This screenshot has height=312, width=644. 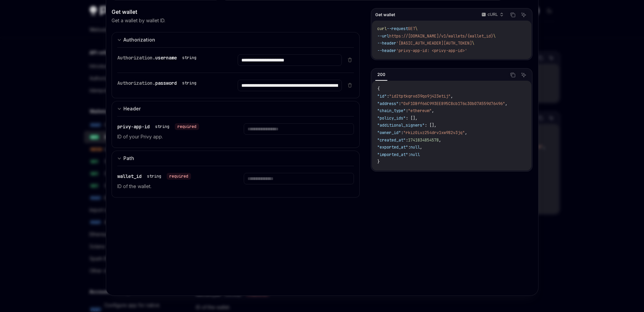 I want to click on span: --url, so click(x=383, y=36).